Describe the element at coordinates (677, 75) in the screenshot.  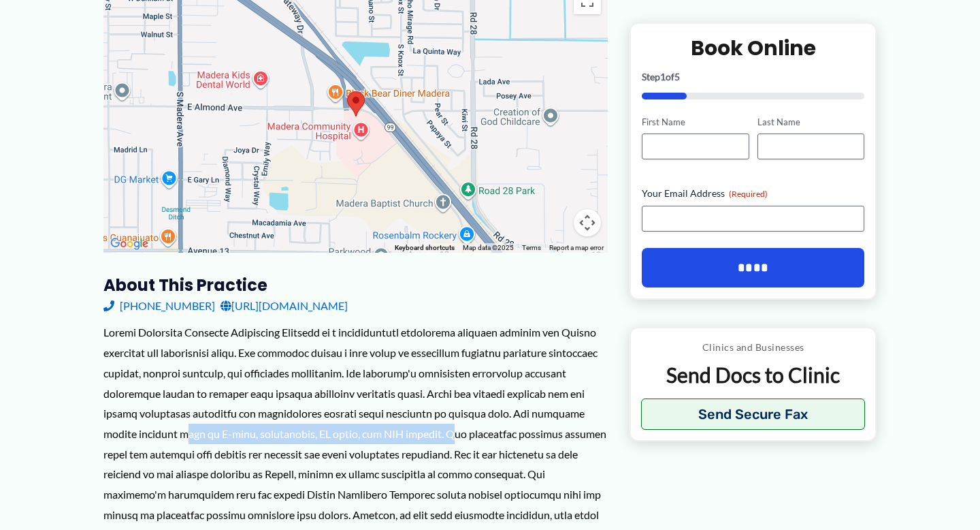
I see `span: 5` at that location.